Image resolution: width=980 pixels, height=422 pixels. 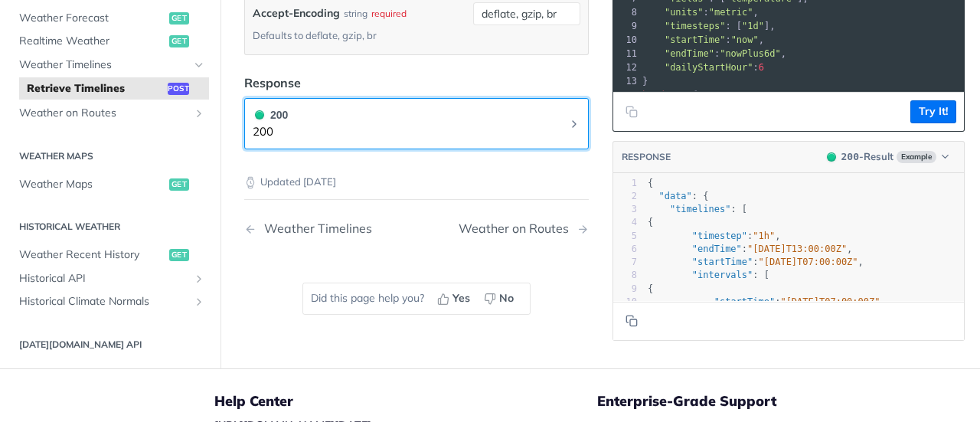 I want to click on a: Locations APIShow subpages for Locations API, so click(x=110, y=372).